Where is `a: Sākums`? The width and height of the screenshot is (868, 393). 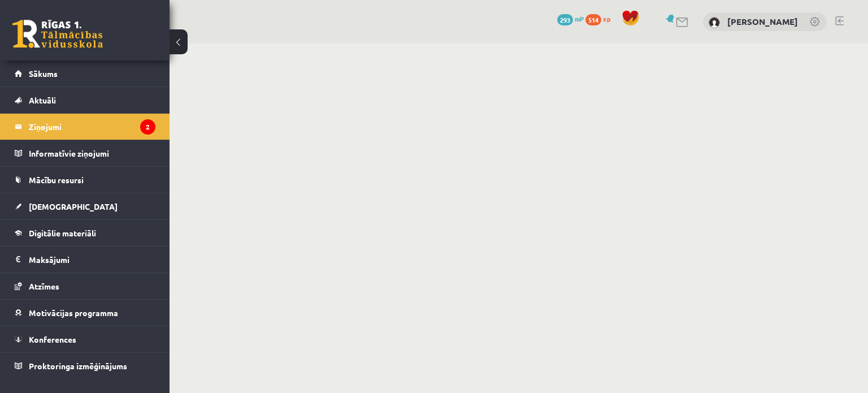
a: Sākums is located at coordinates (85, 73).